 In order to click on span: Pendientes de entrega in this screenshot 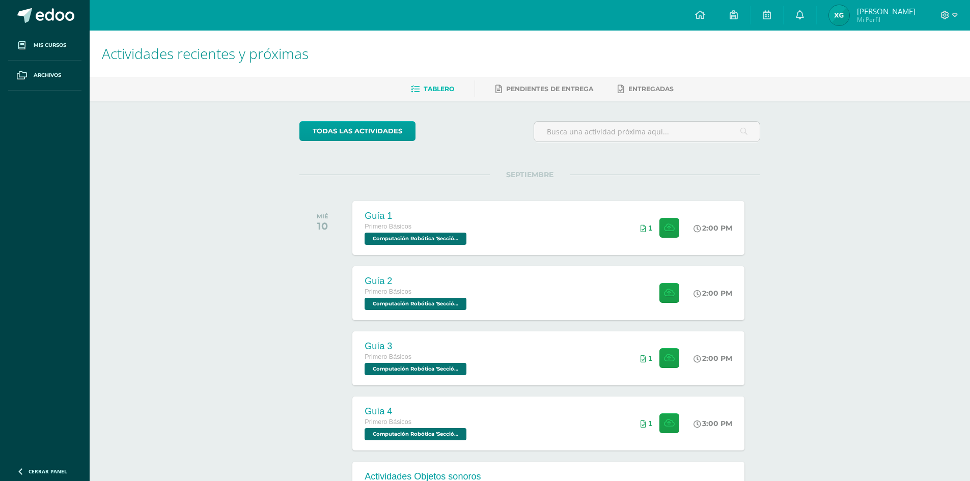, I will do `click(550, 89)`.